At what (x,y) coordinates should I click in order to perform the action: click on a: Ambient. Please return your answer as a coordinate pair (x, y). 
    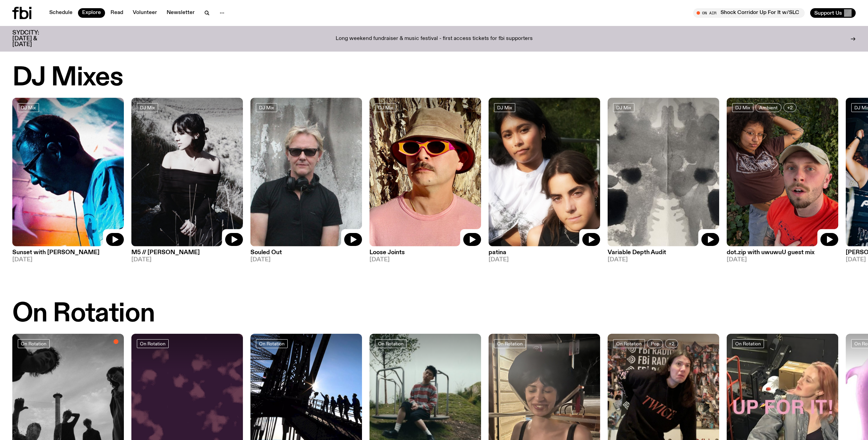
    Looking at the image, I should click on (768, 108).